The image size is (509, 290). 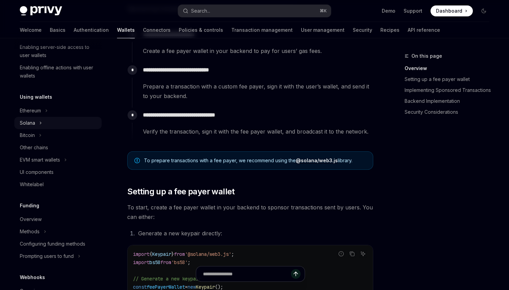 I want to click on button: Ask AI, so click(x=363, y=254).